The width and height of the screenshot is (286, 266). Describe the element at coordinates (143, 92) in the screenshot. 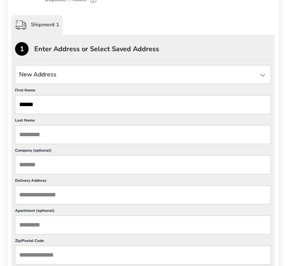

I see `label: First Name` at that location.